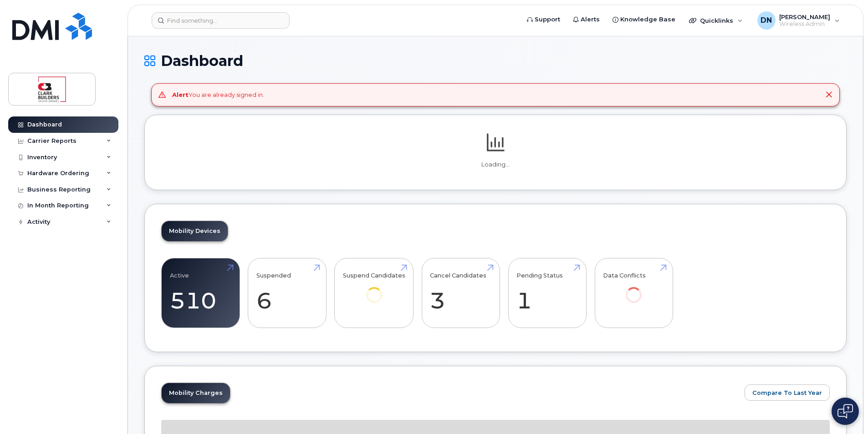  Describe the element at coordinates (633, 289) in the screenshot. I see `a: Data Conflicts` at that location.